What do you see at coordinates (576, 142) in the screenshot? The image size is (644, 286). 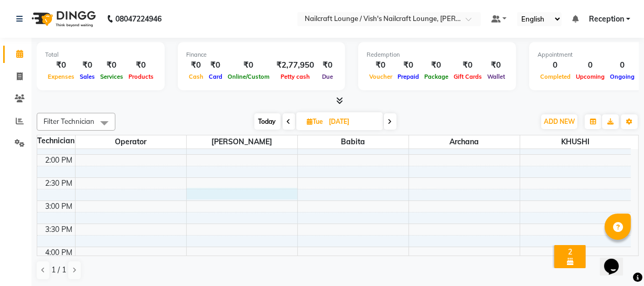 I see `span: KHUSHI` at bounding box center [576, 142].